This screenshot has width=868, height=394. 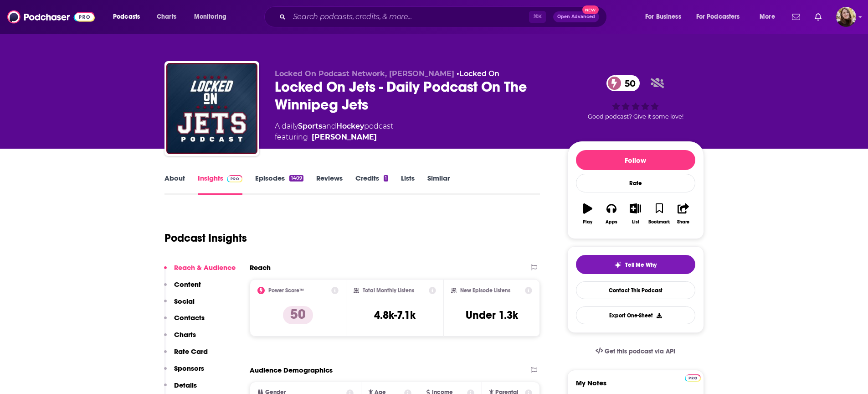 I want to click on div: 50Good podcast? Give it some love!, so click(x=635, y=98).